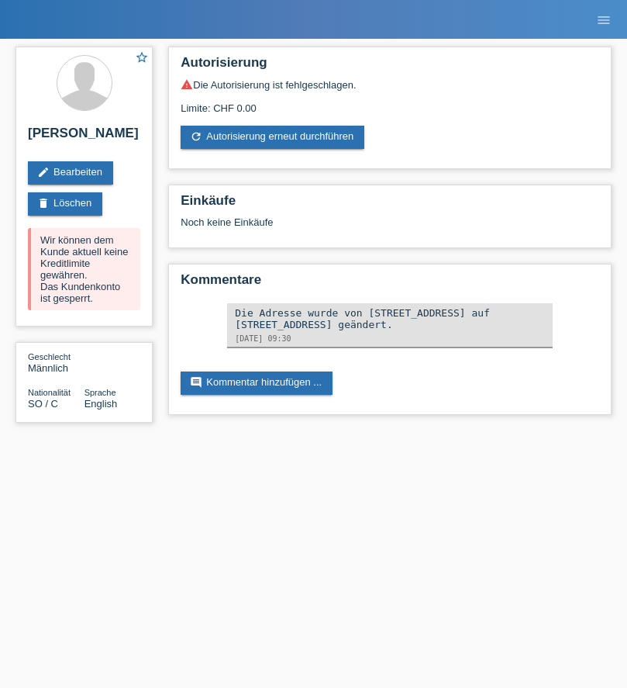 The height and width of the screenshot is (688, 627). What do you see at coordinates (196, 382) in the screenshot?
I see `i: comment` at bounding box center [196, 382].